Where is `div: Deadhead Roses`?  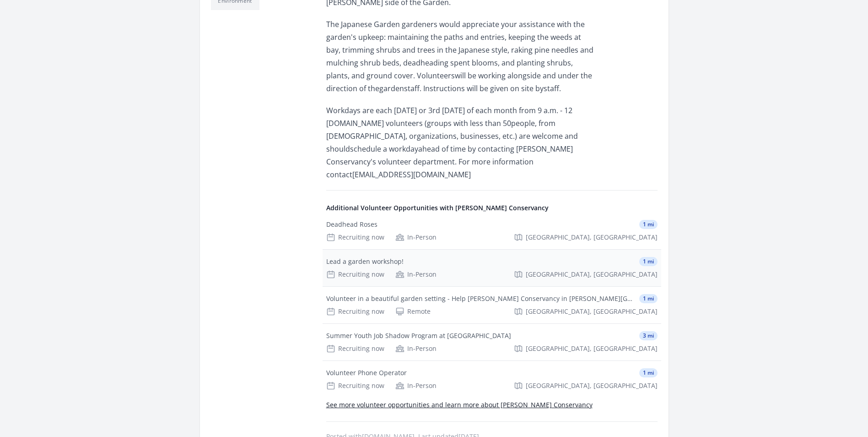 div: Deadhead Roses is located at coordinates (352, 224).